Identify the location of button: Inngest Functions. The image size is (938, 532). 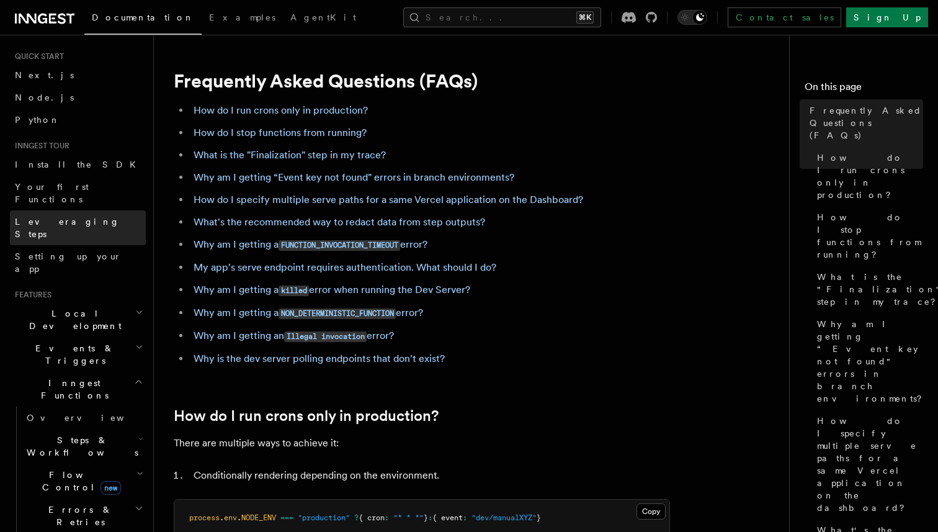
(78, 389).